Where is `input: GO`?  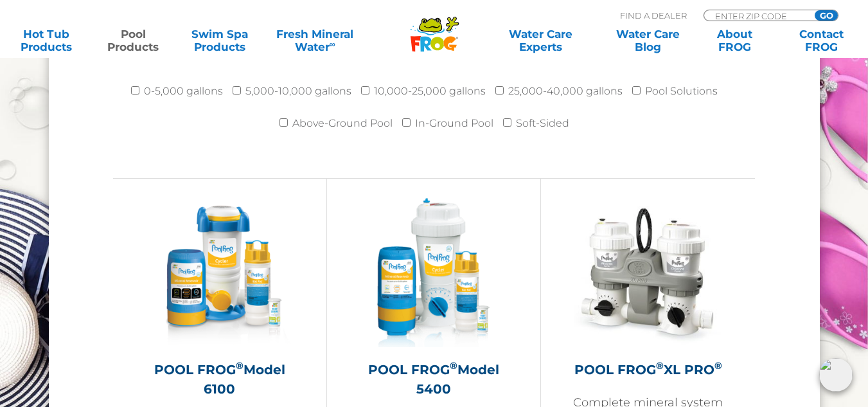
input: GO is located at coordinates (826, 16).